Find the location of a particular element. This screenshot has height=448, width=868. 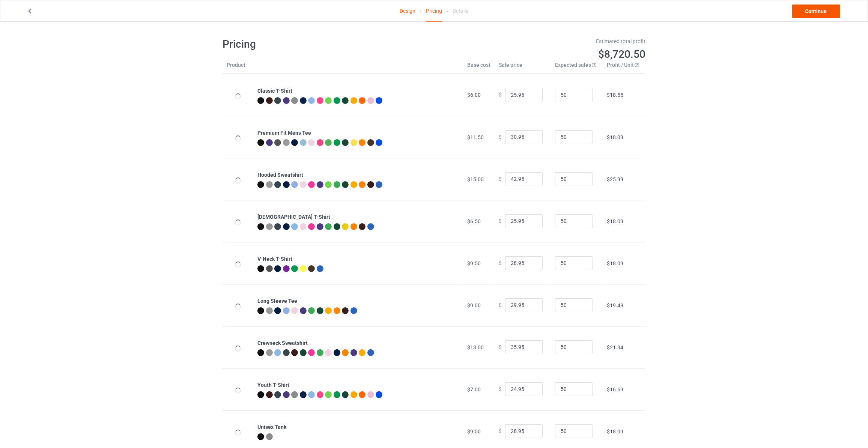

h1: Pricing is located at coordinates (326, 44).